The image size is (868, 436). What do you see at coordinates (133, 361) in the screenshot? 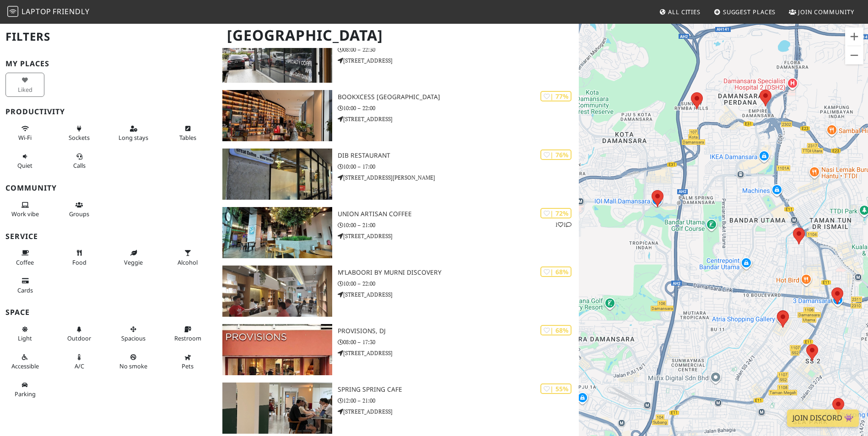
I see `button: No smoke` at bounding box center [133, 361].